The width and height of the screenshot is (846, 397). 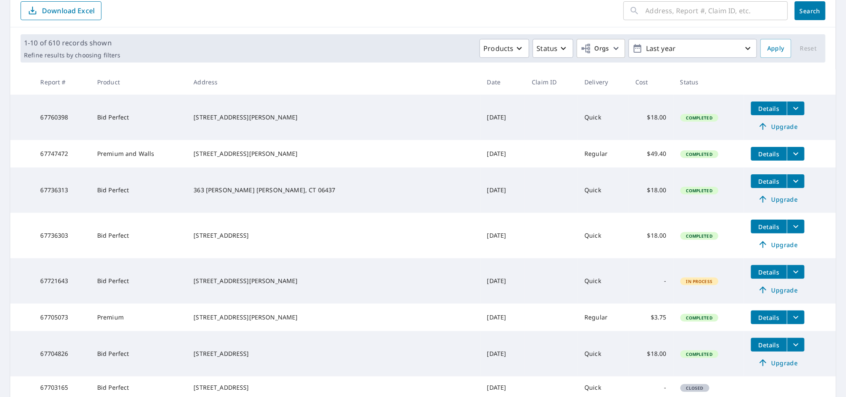 I want to click on th: Delivery, so click(x=603, y=82).